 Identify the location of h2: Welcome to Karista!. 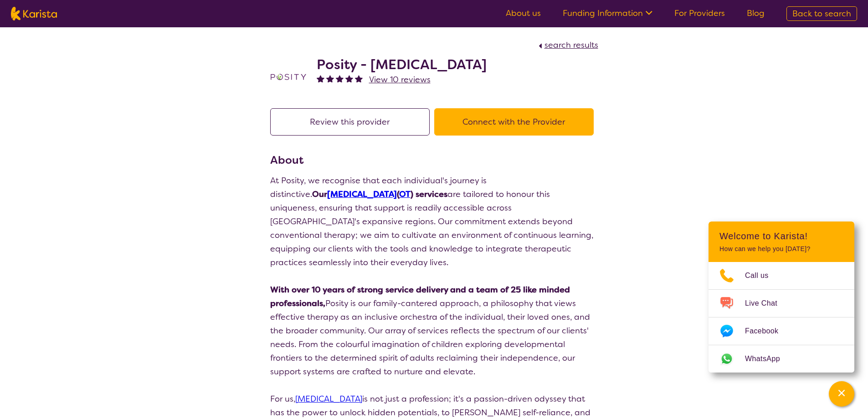
(781, 236).